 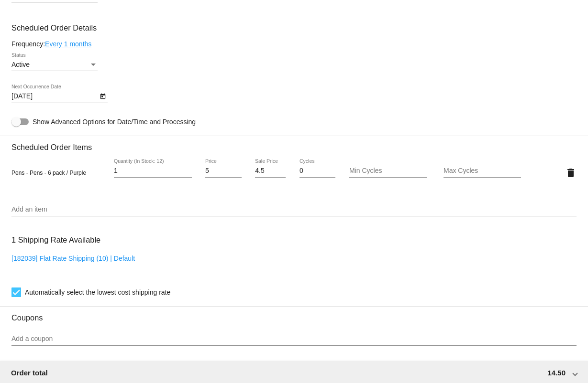 What do you see at coordinates (98, 293) in the screenshot?
I see `span: Automatically select the lowest cost shipping rate` at bounding box center [98, 293].